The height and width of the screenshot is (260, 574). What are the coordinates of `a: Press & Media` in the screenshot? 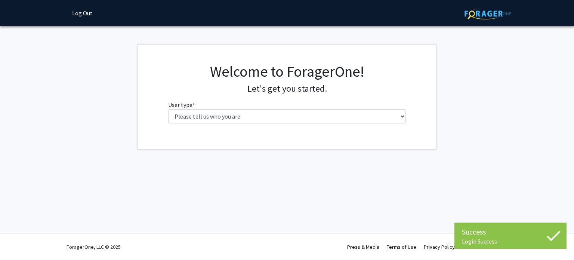 It's located at (363, 247).